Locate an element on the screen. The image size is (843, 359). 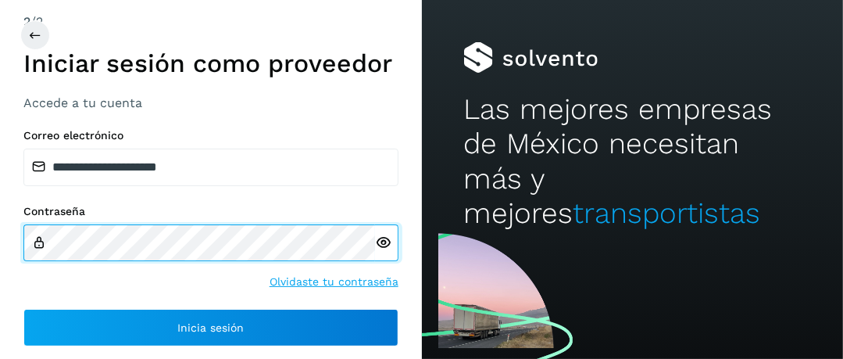
span: transportistas is located at coordinates (666, 212).